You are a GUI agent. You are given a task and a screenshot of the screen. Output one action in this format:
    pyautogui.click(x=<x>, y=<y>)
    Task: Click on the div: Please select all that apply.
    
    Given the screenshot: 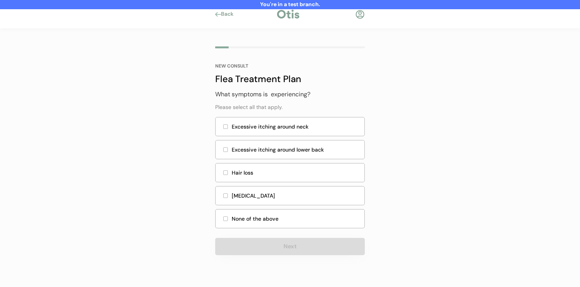 What is the action you would take?
    pyautogui.click(x=290, y=107)
    